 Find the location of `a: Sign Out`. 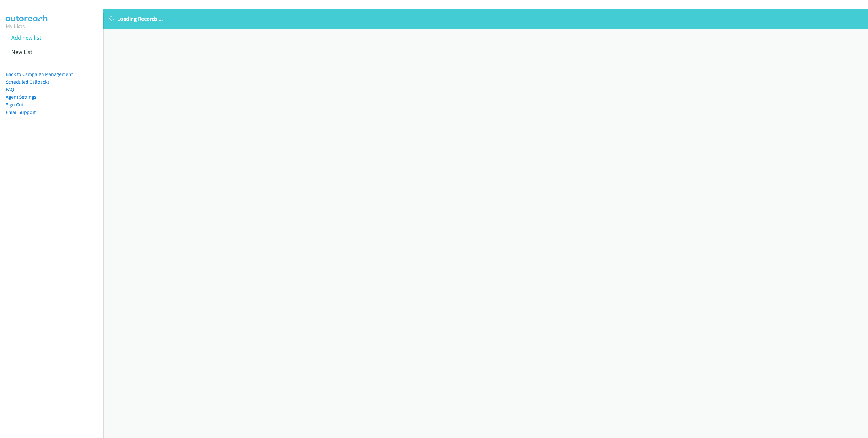

a: Sign Out is located at coordinates (14, 105).